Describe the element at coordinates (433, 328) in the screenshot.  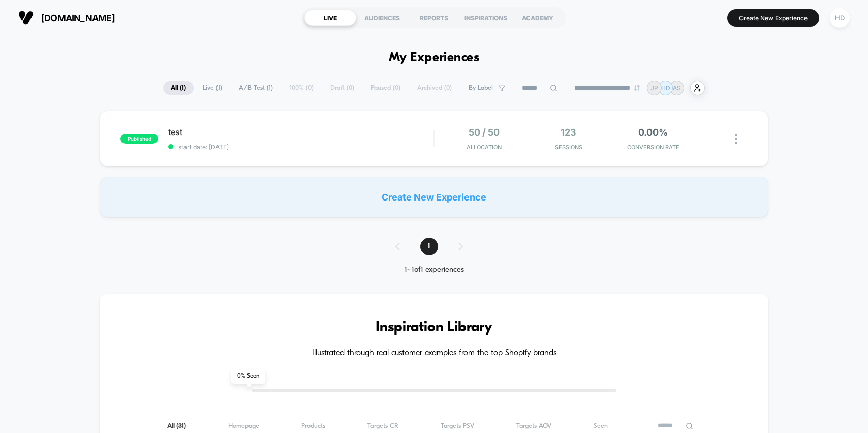
I see `h3: Inspiration Library` at that location.